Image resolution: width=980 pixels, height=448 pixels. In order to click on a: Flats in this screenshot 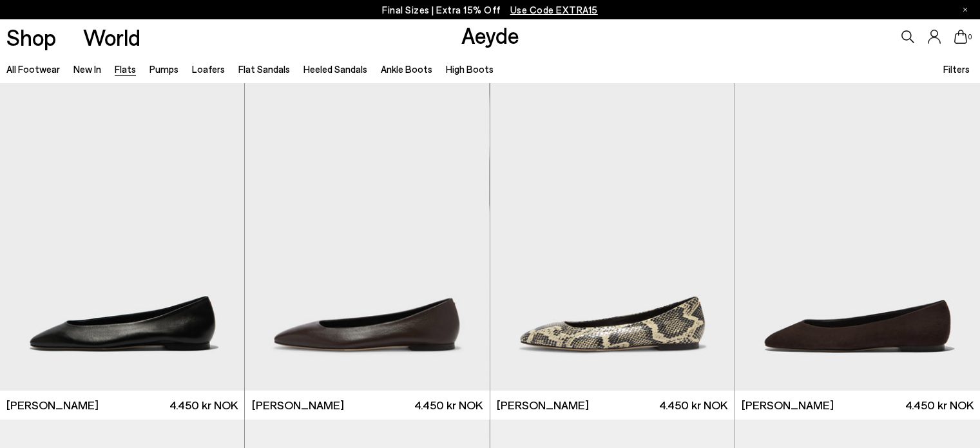, I will do `click(125, 69)`.